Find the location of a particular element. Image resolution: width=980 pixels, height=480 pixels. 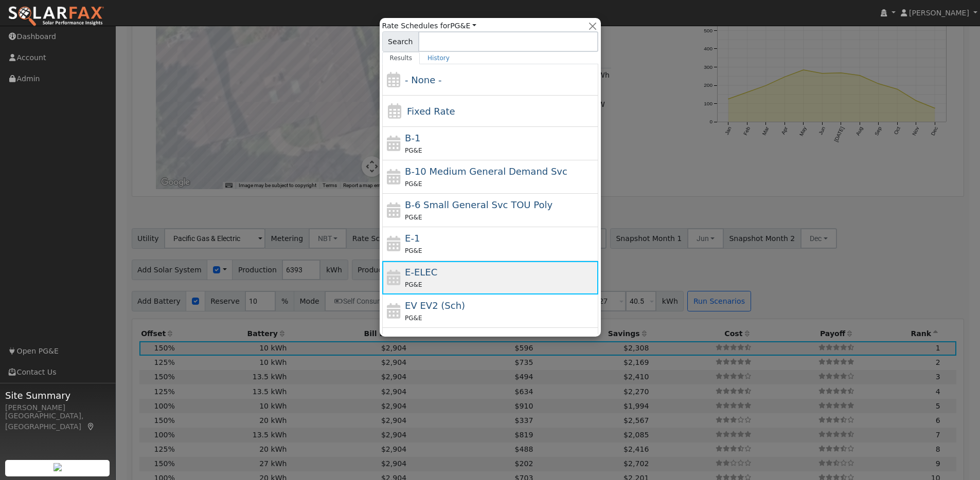

span: Fixed Rate is located at coordinates (431, 111).